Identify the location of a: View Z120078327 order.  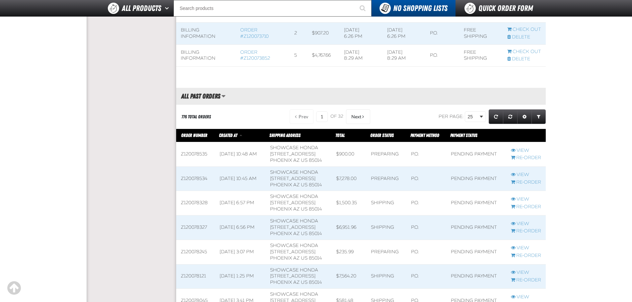
(526, 224).